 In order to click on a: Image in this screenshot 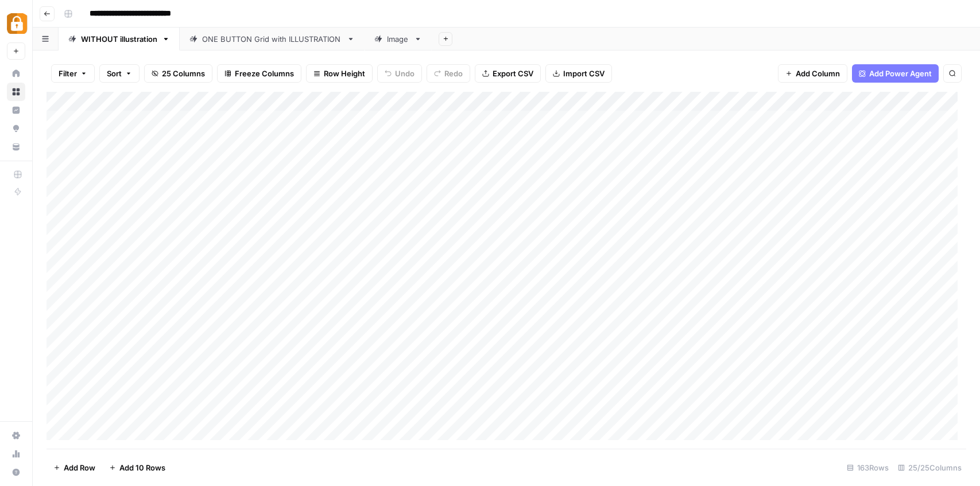, I will do `click(398, 39)`.